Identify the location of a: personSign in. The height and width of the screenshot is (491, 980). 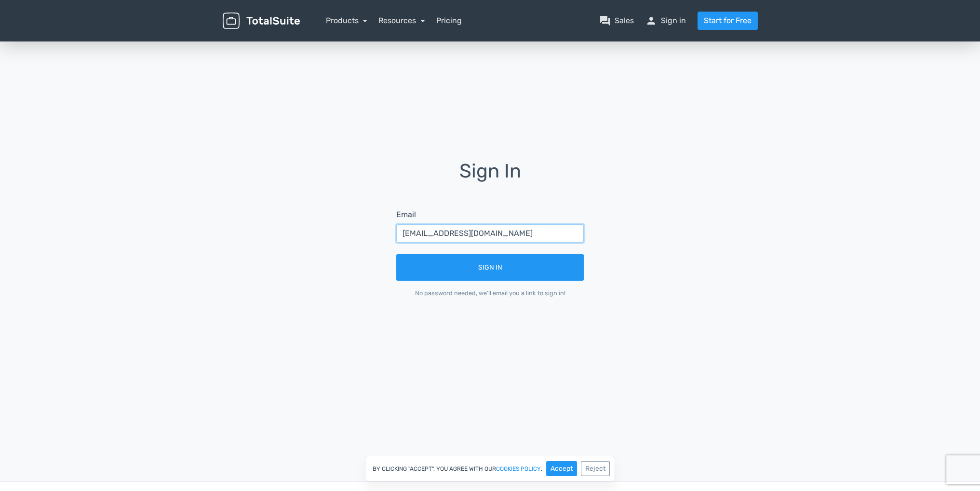
(666, 21).